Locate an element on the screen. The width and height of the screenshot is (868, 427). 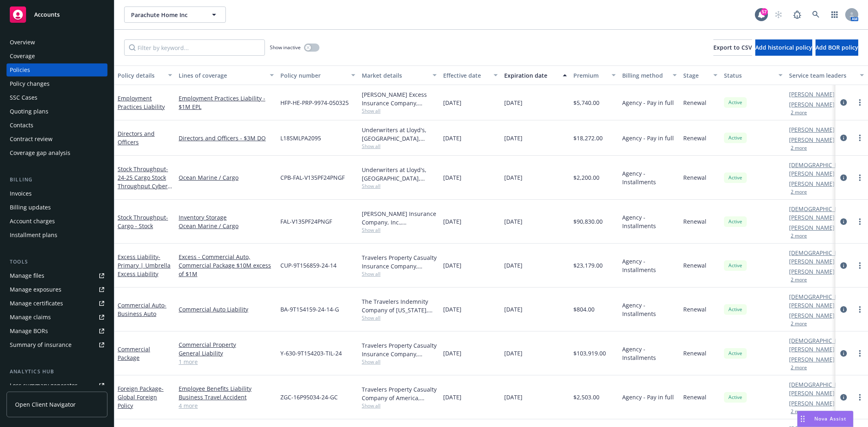
button: Effective date is located at coordinates (471, 75).